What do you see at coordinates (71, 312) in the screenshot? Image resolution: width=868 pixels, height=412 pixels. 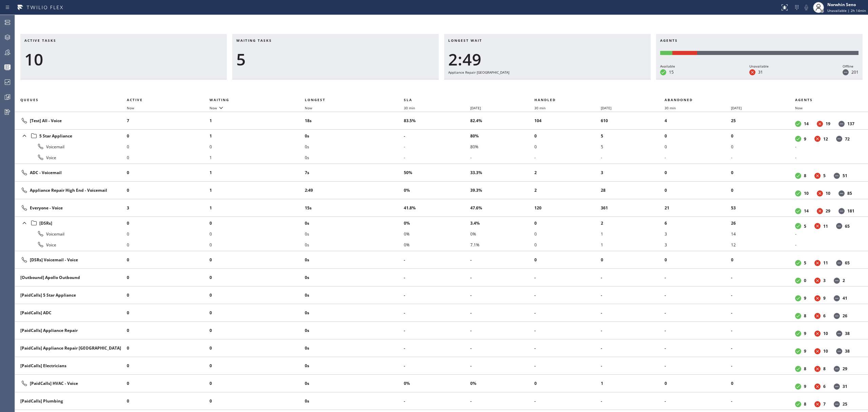 I see `div: [PaidCalls] ADC` at bounding box center [71, 312].